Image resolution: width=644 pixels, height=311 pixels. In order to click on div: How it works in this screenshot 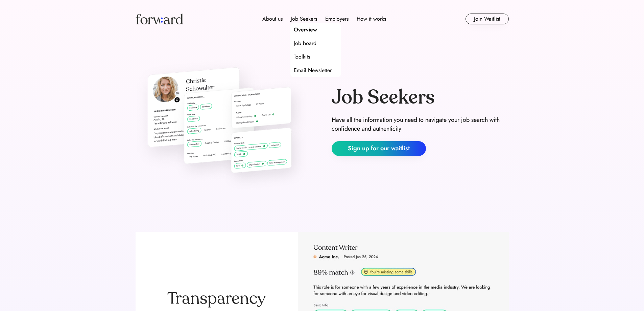, I will do `click(371, 19)`.